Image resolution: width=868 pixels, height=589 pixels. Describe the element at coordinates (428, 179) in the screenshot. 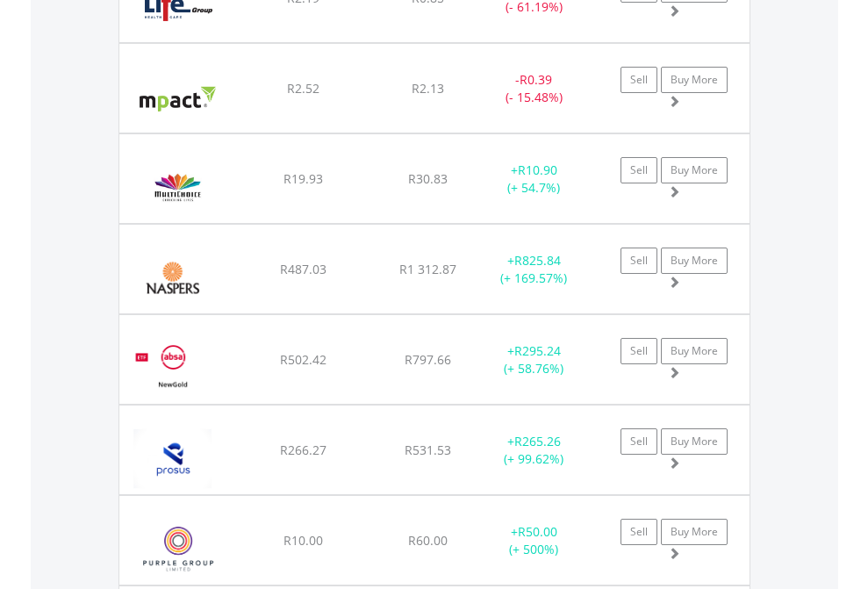

I see `span: R30.83` at that location.